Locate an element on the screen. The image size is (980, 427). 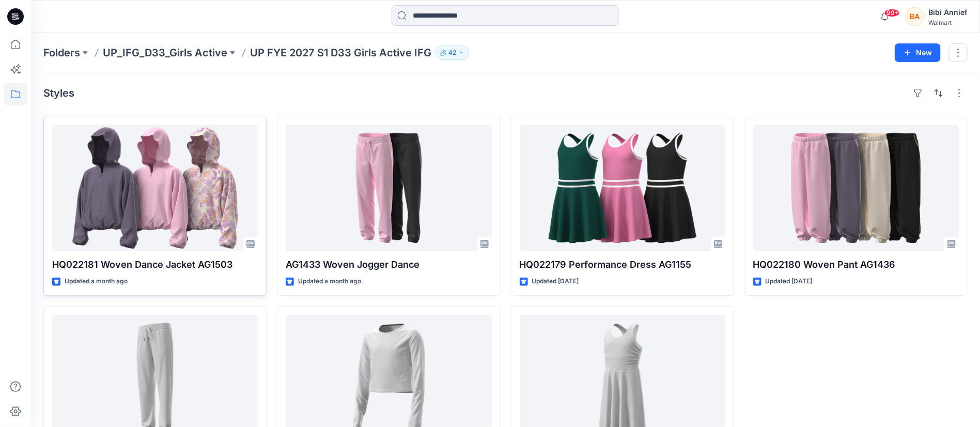
button: New is located at coordinates (917, 53).